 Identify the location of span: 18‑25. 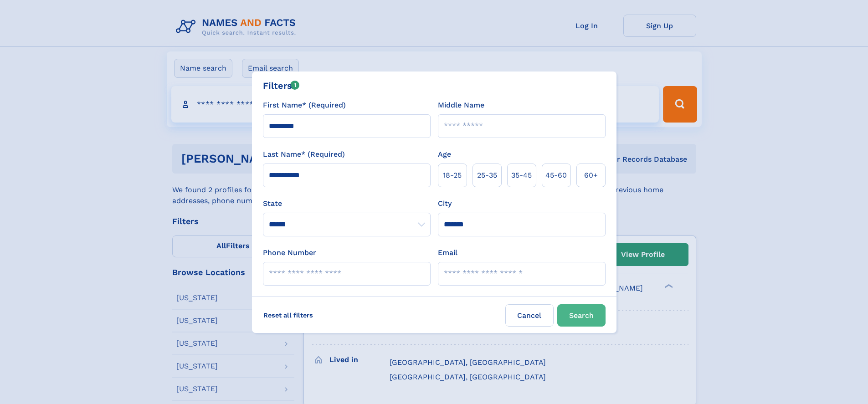
(452, 175).